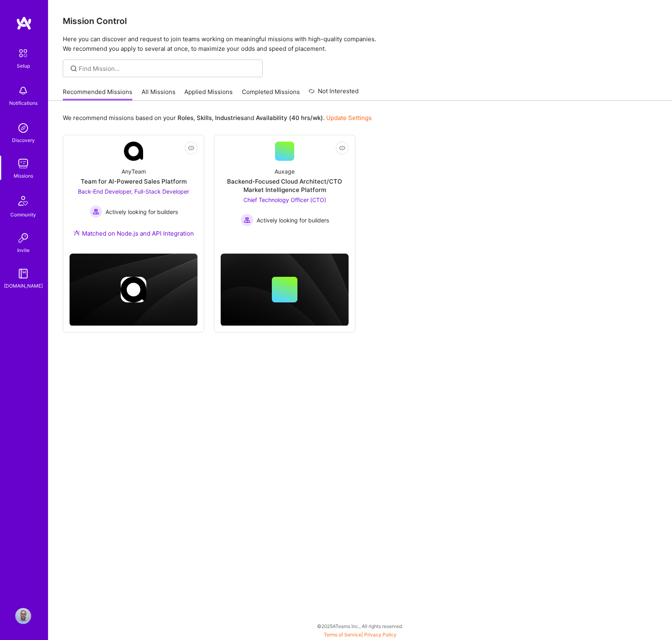 This screenshot has width=672, height=640. What do you see at coordinates (23, 53) in the screenshot?
I see `img: setup` at bounding box center [23, 53].